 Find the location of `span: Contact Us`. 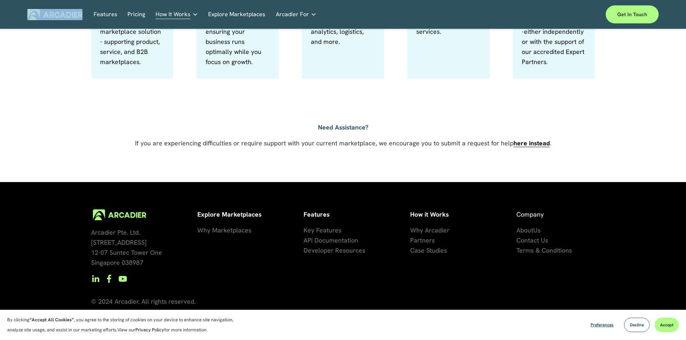

span: Contact Us is located at coordinates (532, 240).